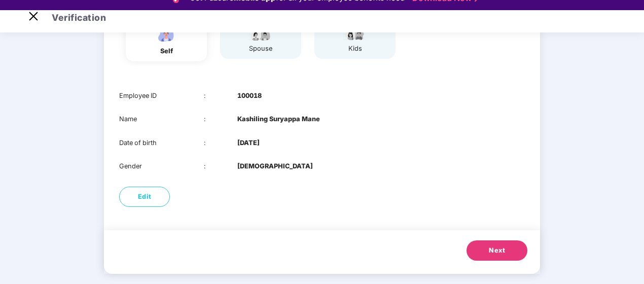  What do you see at coordinates (261, 49) in the screenshot?
I see `div: spouse` at bounding box center [261, 49].